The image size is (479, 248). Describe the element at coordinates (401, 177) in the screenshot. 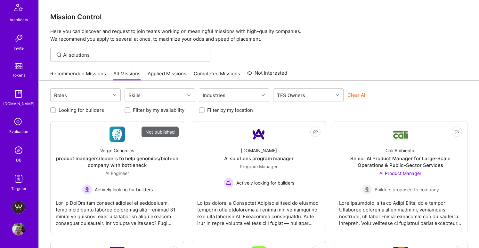

I see `a: Company LogoCali AmbientalSenior AI Product Manager for Large-Scale Operations & Public-Sector Se...` at that location.